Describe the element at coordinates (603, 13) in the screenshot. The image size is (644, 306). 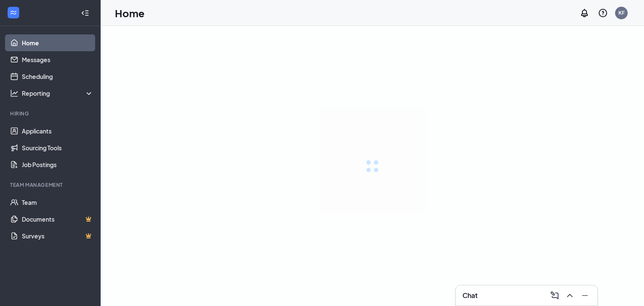
I see `svg: QuestionInfo` at that location.